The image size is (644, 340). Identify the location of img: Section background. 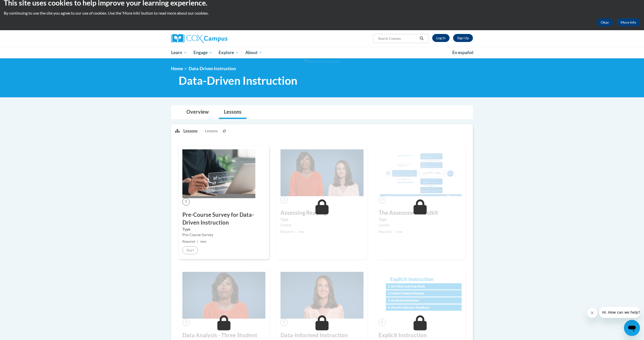
(322, 61).